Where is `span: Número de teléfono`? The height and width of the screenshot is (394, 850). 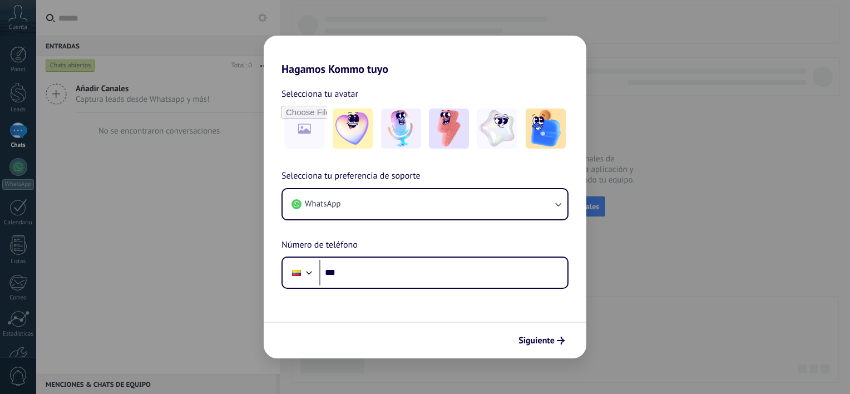 span: Número de teléfono is located at coordinates (319, 245).